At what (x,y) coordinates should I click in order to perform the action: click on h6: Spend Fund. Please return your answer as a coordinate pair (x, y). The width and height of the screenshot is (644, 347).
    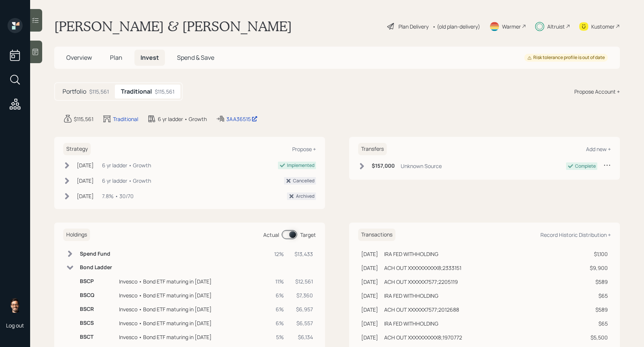
    Looking at the image, I should click on (96, 254).